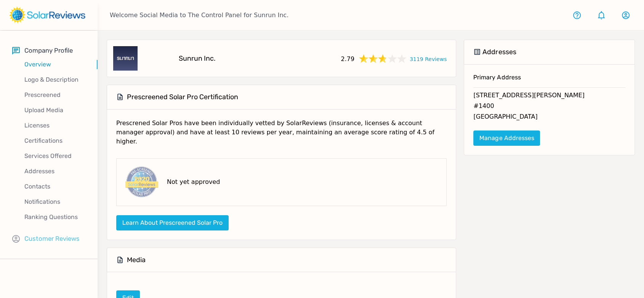  What do you see at coordinates (55, 186) in the screenshot?
I see `a: Contacts` at bounding box center [55, 186].